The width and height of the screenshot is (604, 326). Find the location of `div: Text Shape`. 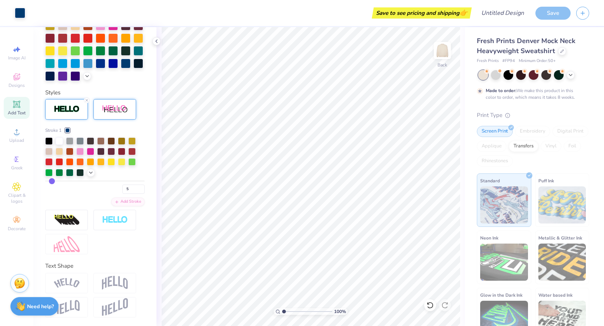

div: Text Shape is located at coordinates (95, 266).